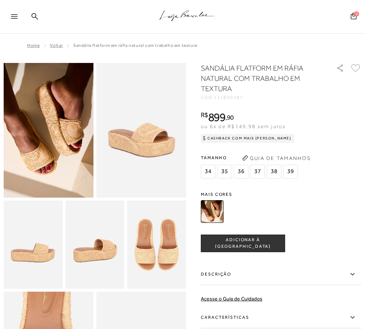 Image resolution: width=365 pixels, height=329 pixels. I want to click on span: Home, so click(33, 45).